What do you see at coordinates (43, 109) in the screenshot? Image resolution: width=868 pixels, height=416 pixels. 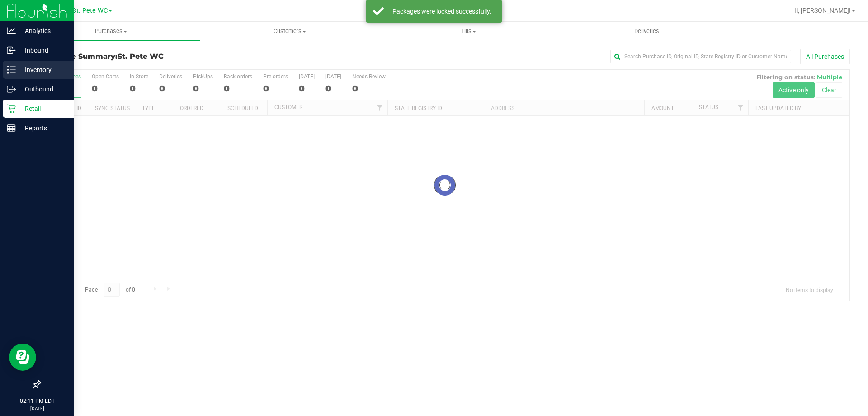 I see `p: Retail` at bounding box center [43, 109].